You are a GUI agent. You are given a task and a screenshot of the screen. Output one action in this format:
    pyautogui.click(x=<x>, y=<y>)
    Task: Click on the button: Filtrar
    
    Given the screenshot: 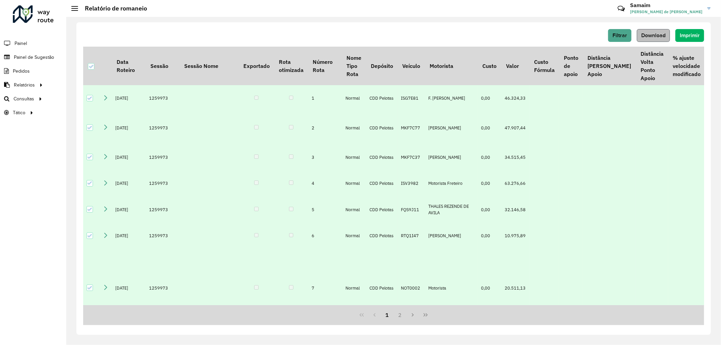 What is the action you would take?
    pyautogui.click(x=620, y=36)
    